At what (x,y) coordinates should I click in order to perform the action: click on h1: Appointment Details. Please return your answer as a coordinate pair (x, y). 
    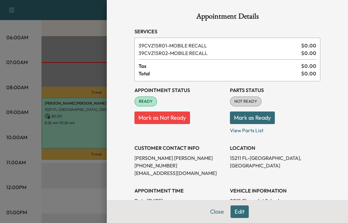
    Looking at the image, I should click on (227, 18).